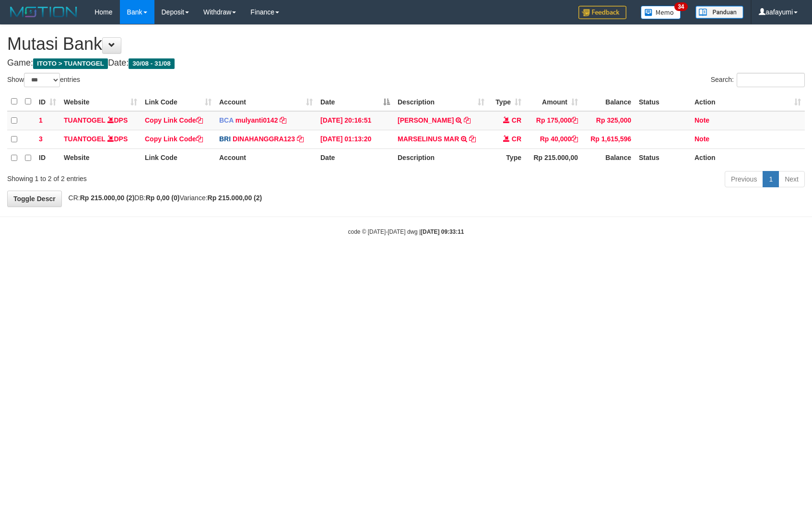 The width and height of the screenshot is (812, 513). I want to click on input: Search:, so click(770, 80).